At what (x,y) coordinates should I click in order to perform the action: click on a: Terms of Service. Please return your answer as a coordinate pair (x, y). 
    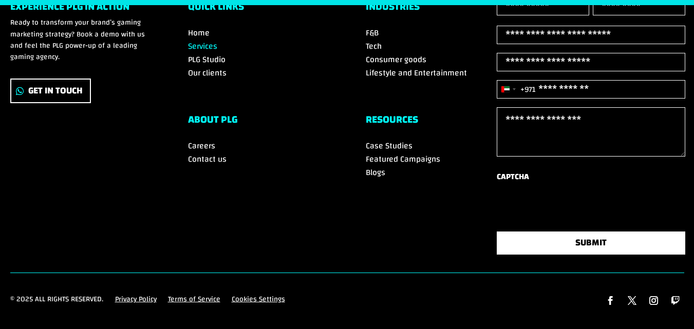
    Looking at the image, I should click on (194, 302).